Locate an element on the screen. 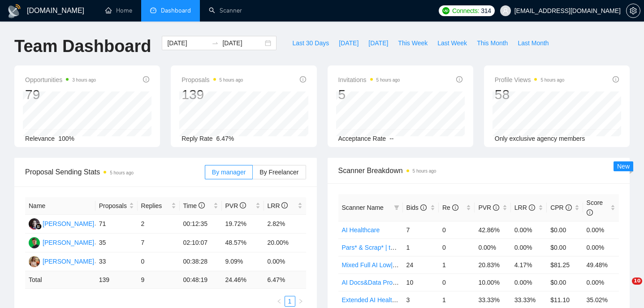  span: Last Week is located at coordinates (452, 43).